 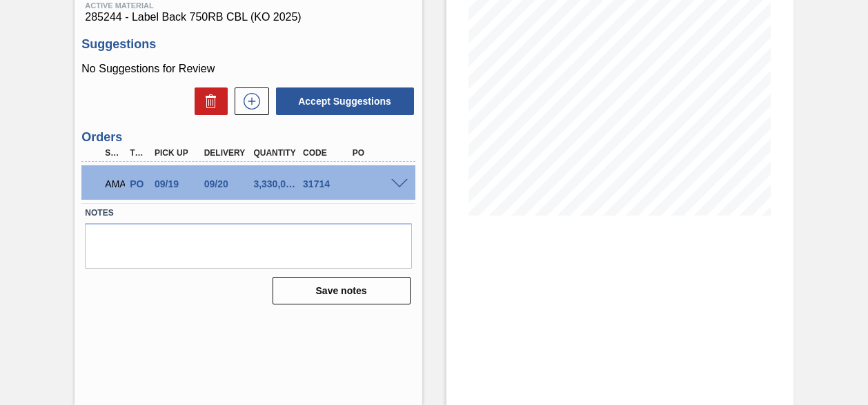 What do you see at coordinates (227, 184) in the screenshot?
I see `div: 09/20/2025` at bounding box center [227, 184].